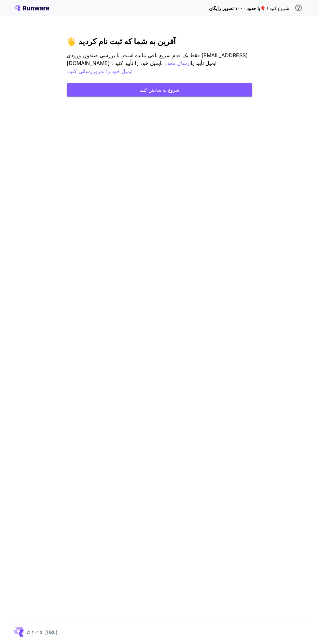 The height and width of the screenshot is (644, 319). I want to click on font: فقط یک قدم سریع باقی مانده است: با بررسی صندوق ورودی, so click(133, 55).